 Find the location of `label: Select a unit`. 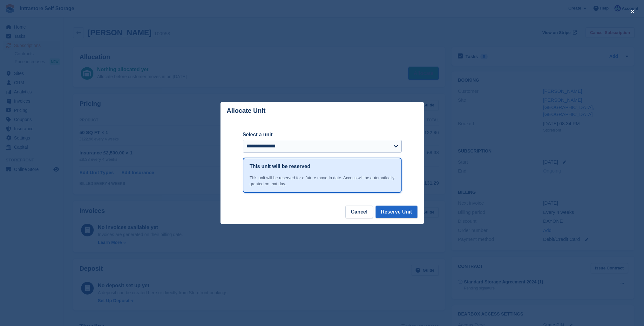

label: Select a unit is located at coordinates (322, 135).